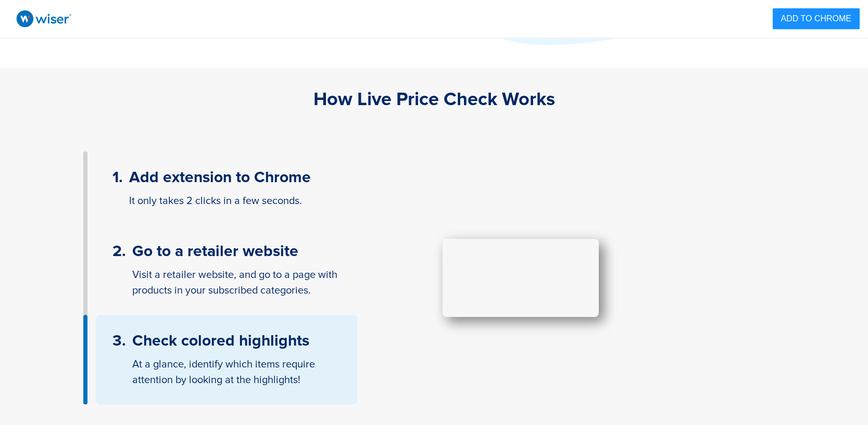 Image resolution: width=868 pixels, height=432 pixels. I want to click on div: At a glance, identify which items require attention by looking at the highlights!, so click(236, 372).